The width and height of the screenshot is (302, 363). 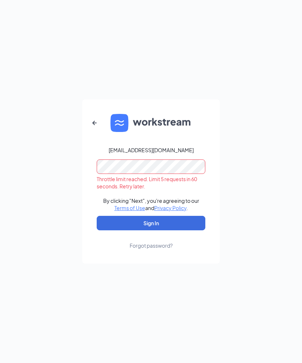 I want to click on div: By clicking "Next", you're agreeing to our and ., so click(x=151, y=205).